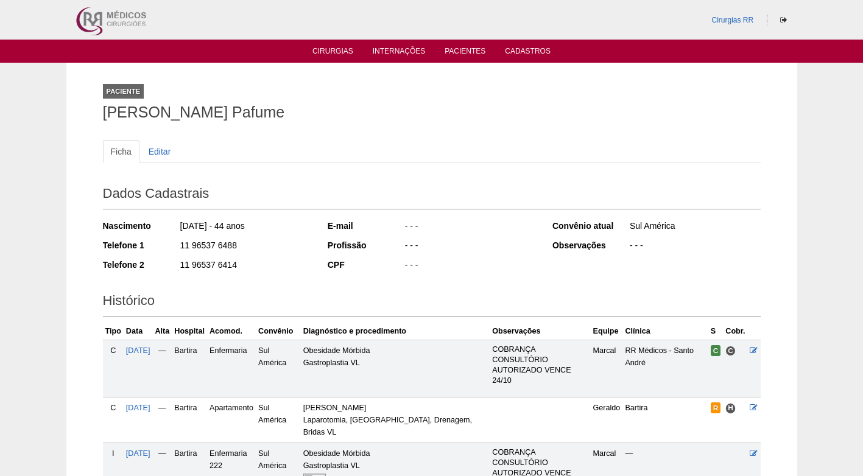 The height and width of the screenshot is (476, 863). I want to click on th: Tipo, so click(113, 331).